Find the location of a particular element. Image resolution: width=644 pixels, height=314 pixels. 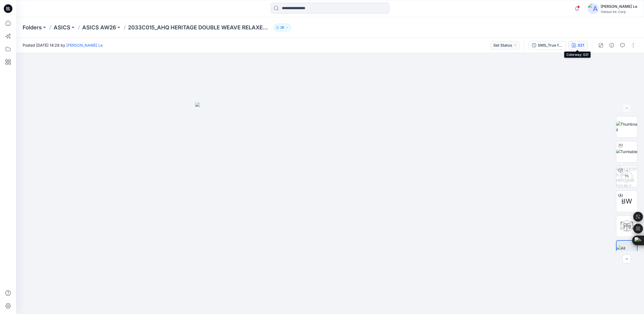

div: 1 % is located at coordinates (626, 176).